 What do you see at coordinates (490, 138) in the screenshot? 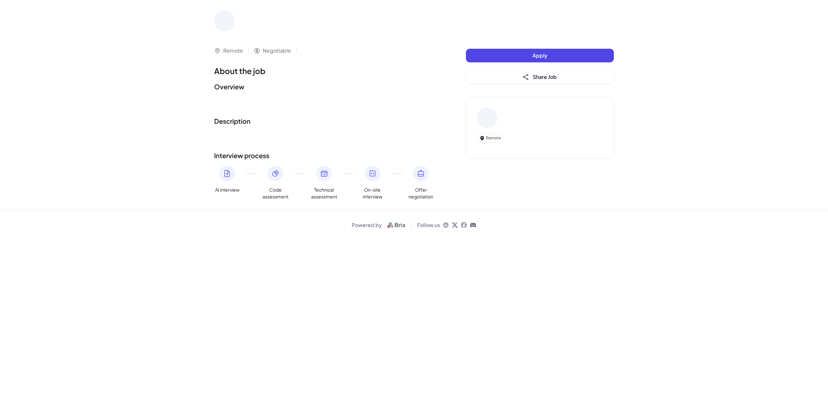
I see `div: Remote` at bounding box center [490, 138].